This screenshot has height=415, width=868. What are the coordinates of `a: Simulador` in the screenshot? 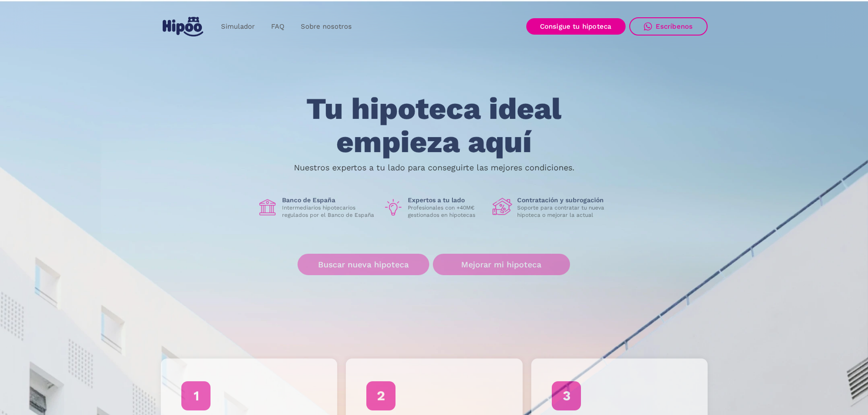 It's located at (238, 27).